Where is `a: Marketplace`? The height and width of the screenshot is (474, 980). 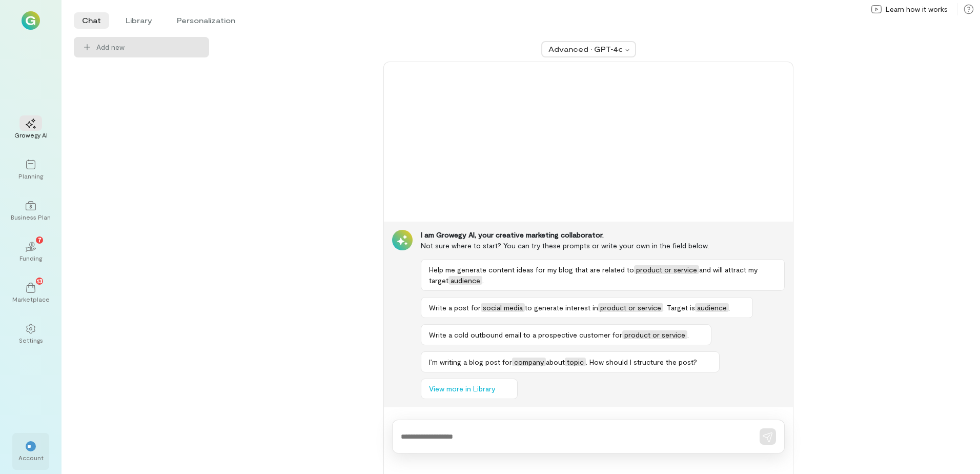
a: Marketplace is located at coordinates (30, 293).